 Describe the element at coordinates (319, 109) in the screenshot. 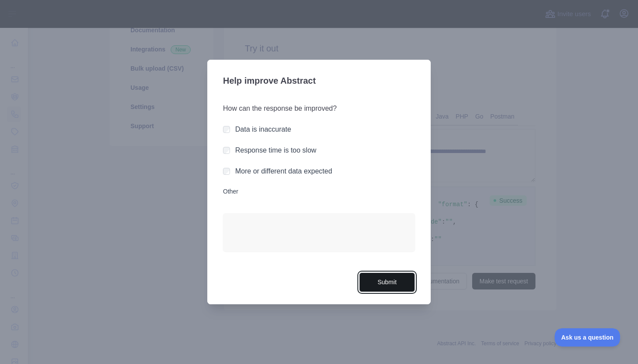

I see `h3: How can the response be improved?` at that location.